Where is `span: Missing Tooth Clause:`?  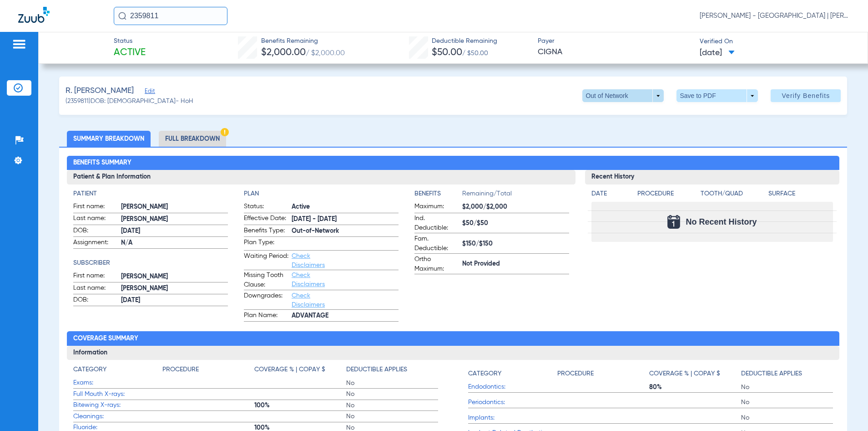 span: Missing Tooth Clause: is located at coordinates (266, 280).